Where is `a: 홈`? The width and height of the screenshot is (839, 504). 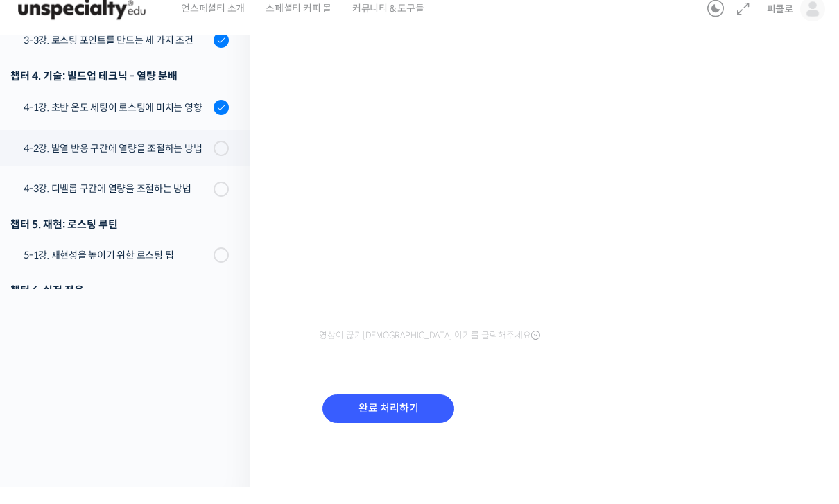
a: 홈 is located at coordinates (48, 406).